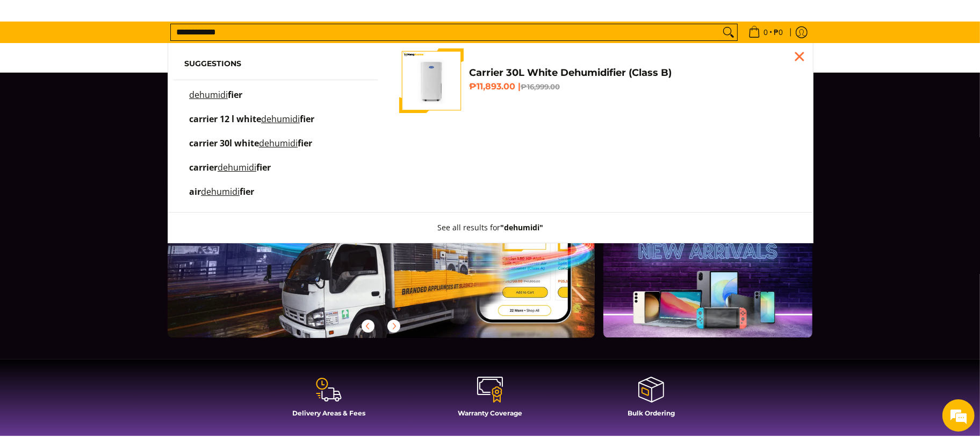 This screenshot has height=437, width=980. Describe the element at coordinates (490, 227) in the screenshot. I see `button: See all results for"dehumidi"` at that location.